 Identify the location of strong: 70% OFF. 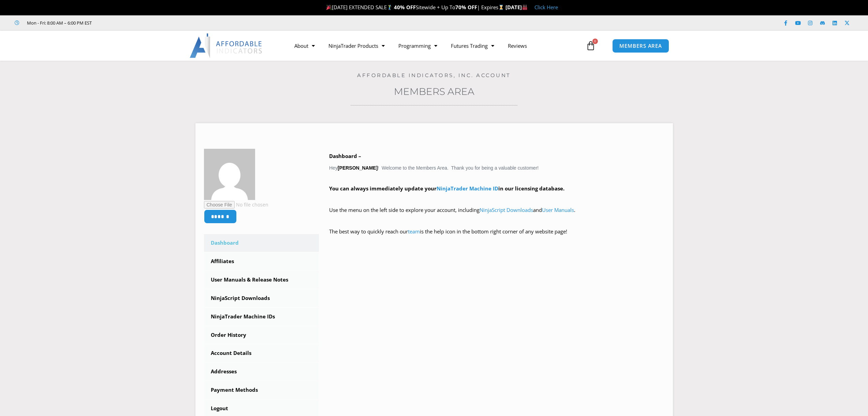
(466, 7).